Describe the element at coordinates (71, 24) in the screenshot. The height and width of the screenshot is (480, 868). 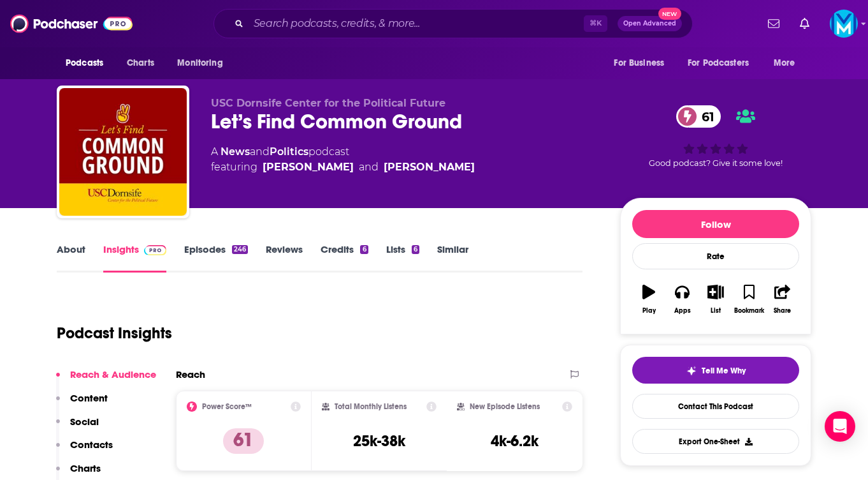
I see `img: Podchaser - Follow, Share and Rate Podcasts` at that location.